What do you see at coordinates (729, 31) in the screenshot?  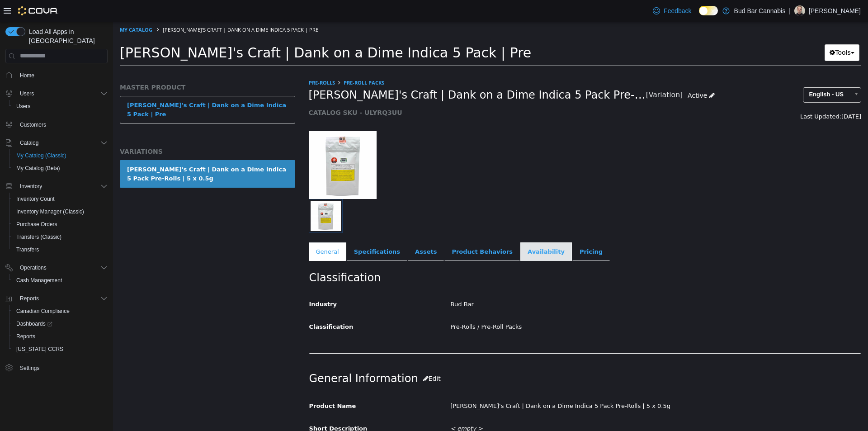 I see `button: Tools` at bounding box center [729, 31].